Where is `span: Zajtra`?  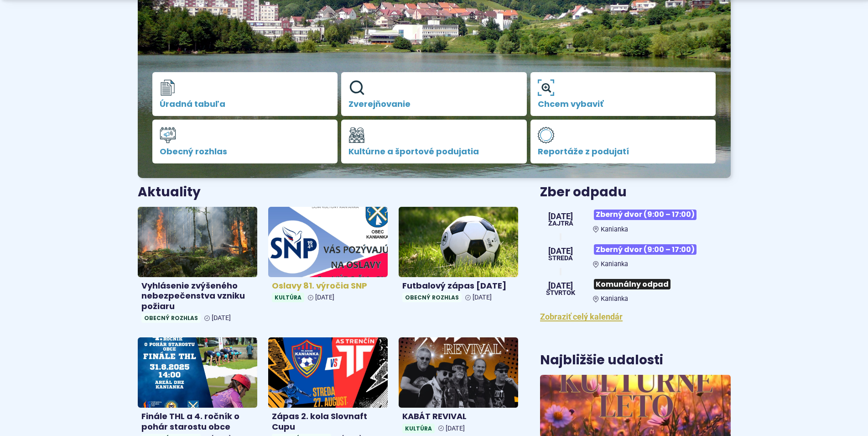
span: Zajtra is located at coordinates (561, 223).